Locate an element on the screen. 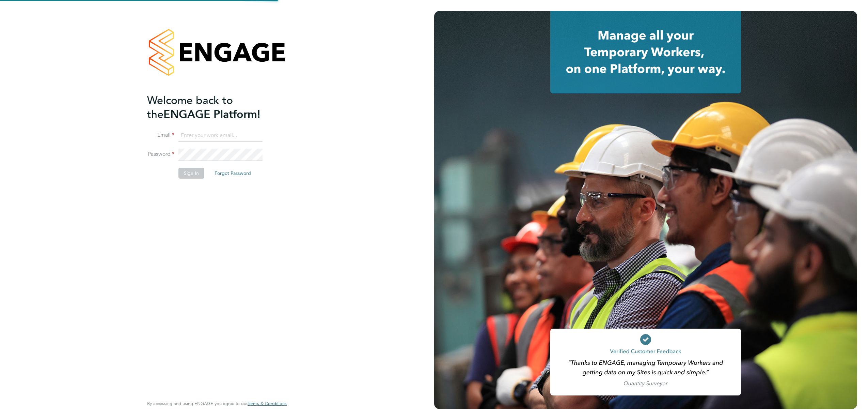  span: Terms & Conditions is located at coordinates (267, 403).